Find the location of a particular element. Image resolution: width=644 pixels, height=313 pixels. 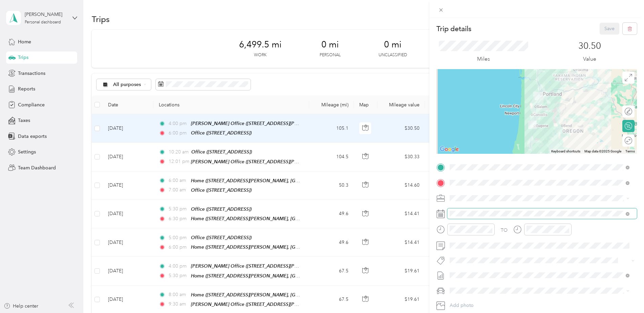

span: Map data ©2025 Google is located at coordinates (603, 151).